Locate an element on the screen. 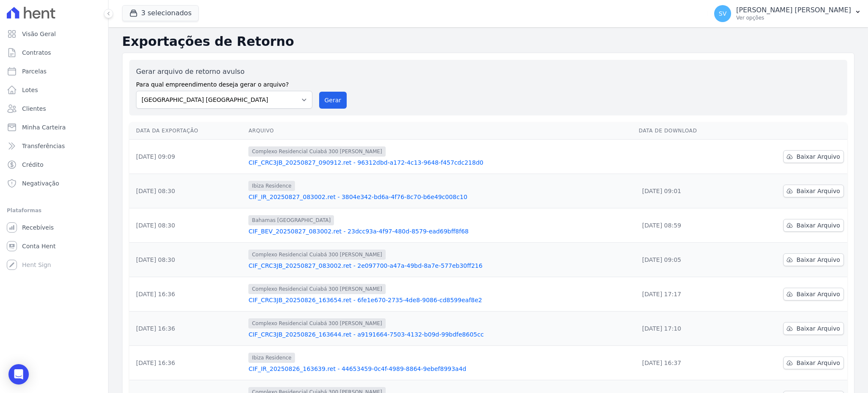 Image resolution: width=868 pixels, height=393 pixels. div: Plataformas is located at coordinates (54, 210).